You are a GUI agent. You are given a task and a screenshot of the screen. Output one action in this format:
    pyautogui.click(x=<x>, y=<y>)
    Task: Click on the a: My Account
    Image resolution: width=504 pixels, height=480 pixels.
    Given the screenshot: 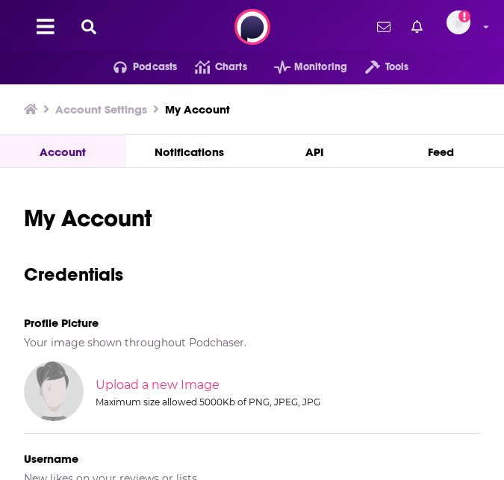 What is the action you would take?
    pyautogui.click(x=197, y=109)
    